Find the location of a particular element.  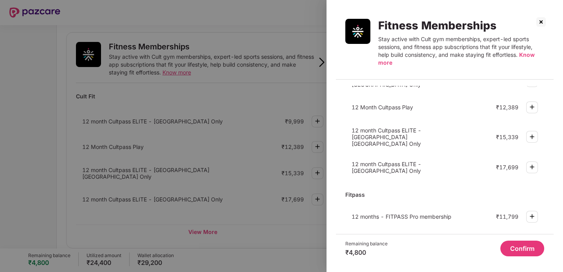

div: ₹17,699 is located at coordinates (507, 167).